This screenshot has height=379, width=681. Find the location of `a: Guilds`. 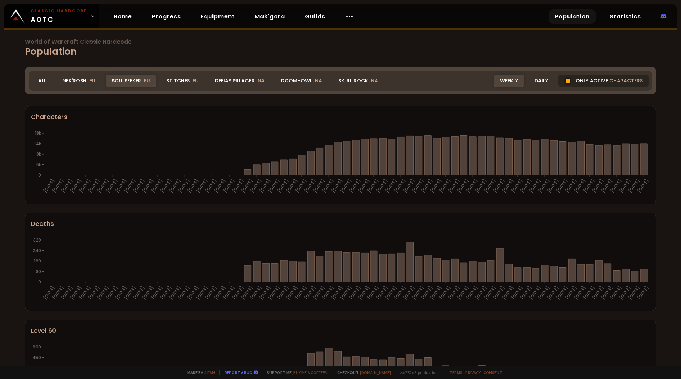

a: Guilds is located at coordinates (315, 16).